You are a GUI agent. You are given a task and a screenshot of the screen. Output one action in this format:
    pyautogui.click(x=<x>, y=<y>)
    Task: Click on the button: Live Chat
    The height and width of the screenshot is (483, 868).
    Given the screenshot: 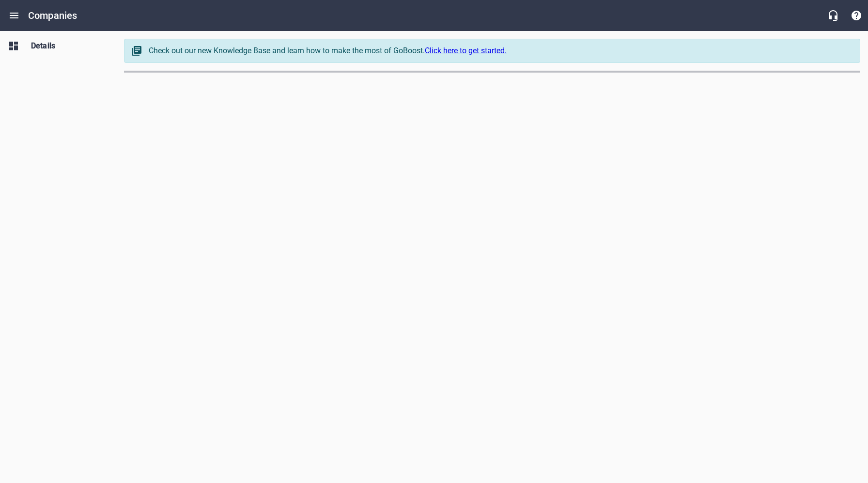 What is the action you would take?
    pyautogui.click(x=833, y=15)
    